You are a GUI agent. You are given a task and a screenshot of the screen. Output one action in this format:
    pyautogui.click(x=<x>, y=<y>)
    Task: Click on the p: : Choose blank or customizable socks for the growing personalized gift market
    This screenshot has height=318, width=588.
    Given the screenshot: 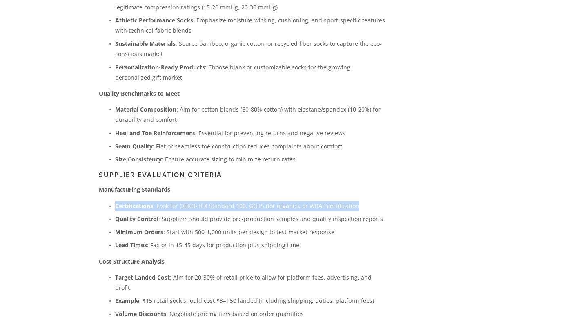 What is the action you would take?
    pyautogui.click(x=250, y=72)
    